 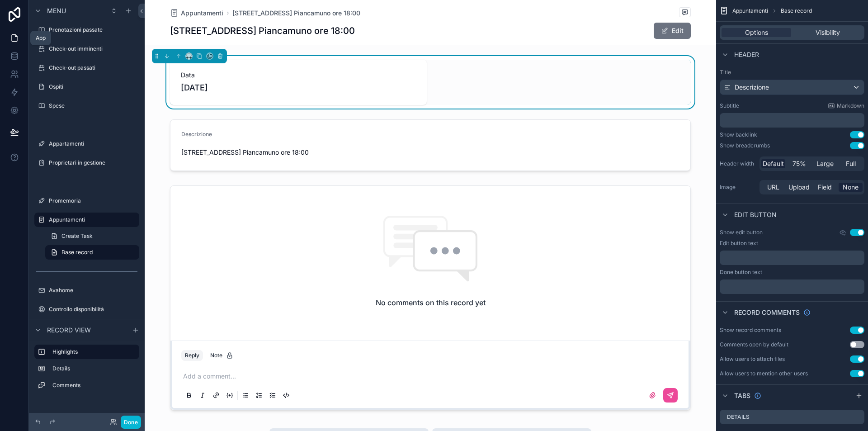 I want to click on span: Record view, so click(x=69, y=330).